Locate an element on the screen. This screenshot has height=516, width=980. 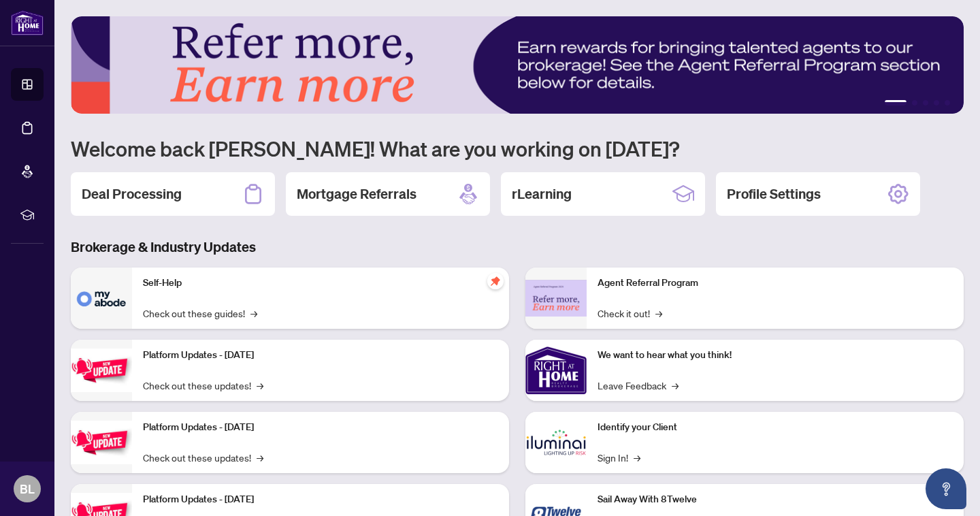
a: Sign In!→ is located at coordinates (619, 457).